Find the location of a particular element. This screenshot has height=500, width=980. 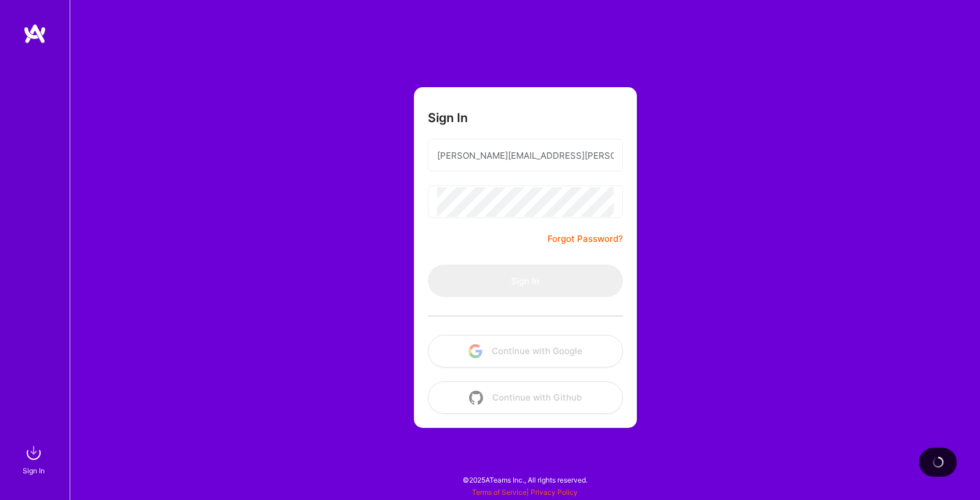

input: Email... is located at coordinates (526, 155).